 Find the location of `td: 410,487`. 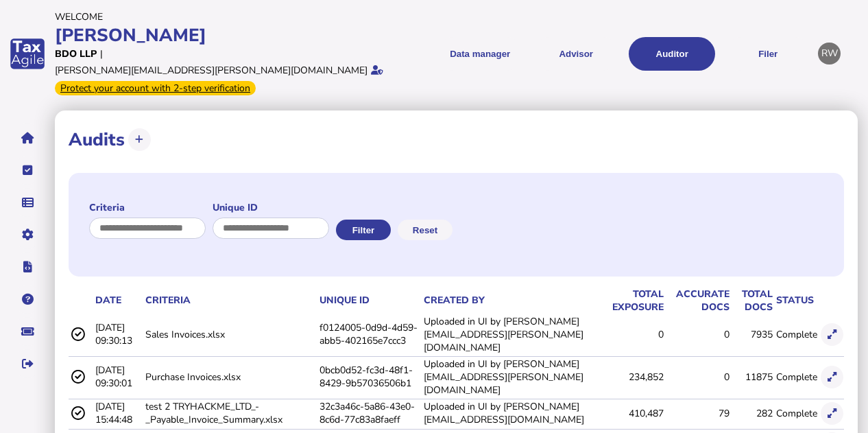

td: 410,487 is located at coordinates (631, 412).